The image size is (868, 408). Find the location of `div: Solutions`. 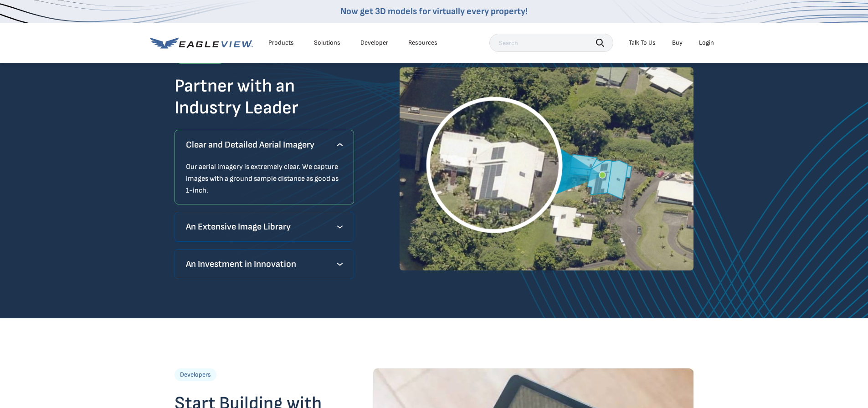

div: Solutions is located at coordinates (327, 43).